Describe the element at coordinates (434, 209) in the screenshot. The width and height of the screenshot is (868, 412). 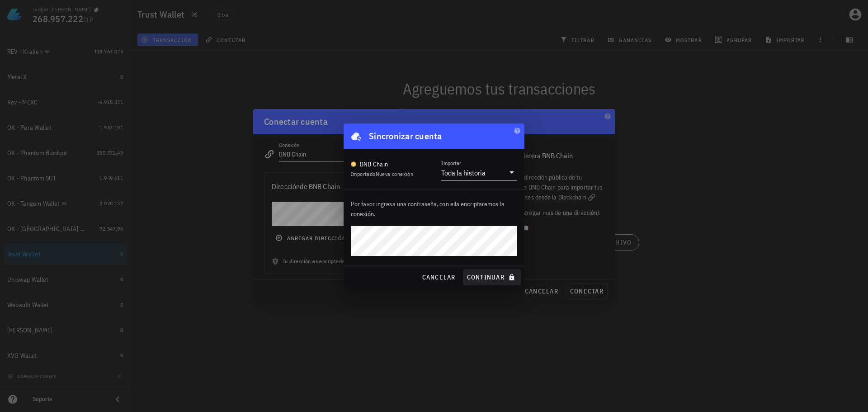
I see `p: Por favor ingresa una contraseña, con ella encriptaremos la conexión.` at that location.